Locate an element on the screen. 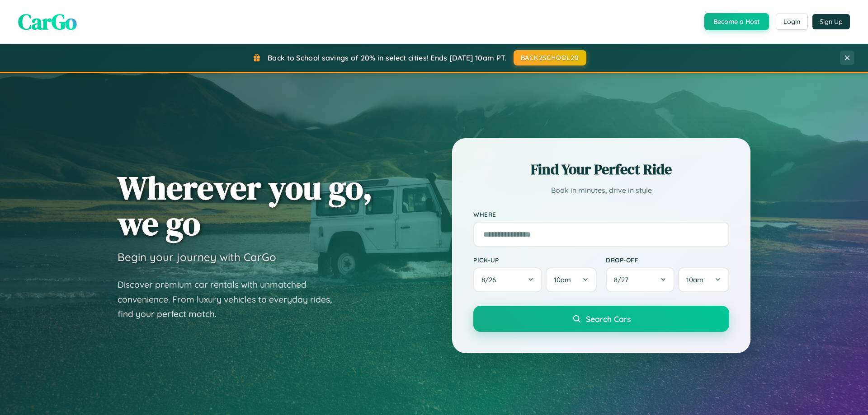 The width and height of the screenshot is (868, 415). p: Book in minutes, drive in style is located at coordinates (602, 190).